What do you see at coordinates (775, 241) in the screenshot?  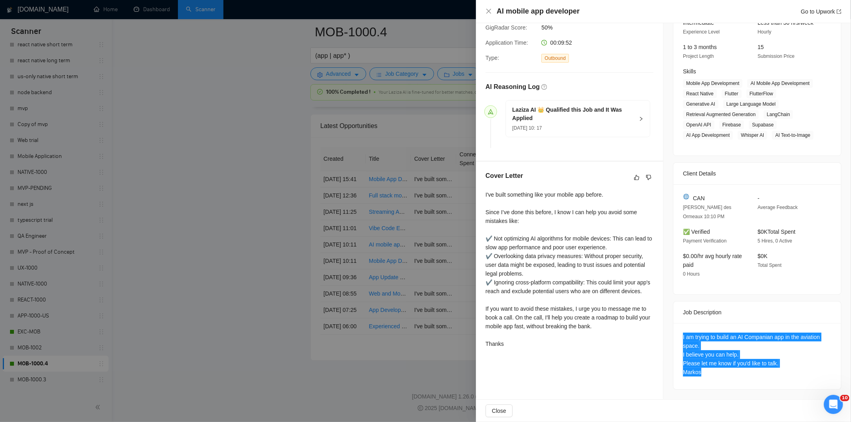 I see `span: 5 Hires, 0 Active` at bounding box center [775, 241].